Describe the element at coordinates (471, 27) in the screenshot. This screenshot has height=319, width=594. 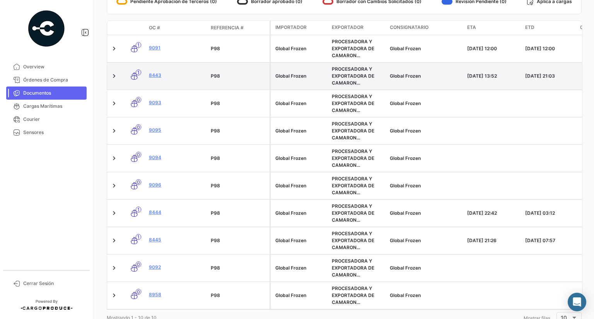
I see `span: ETA` at that location.